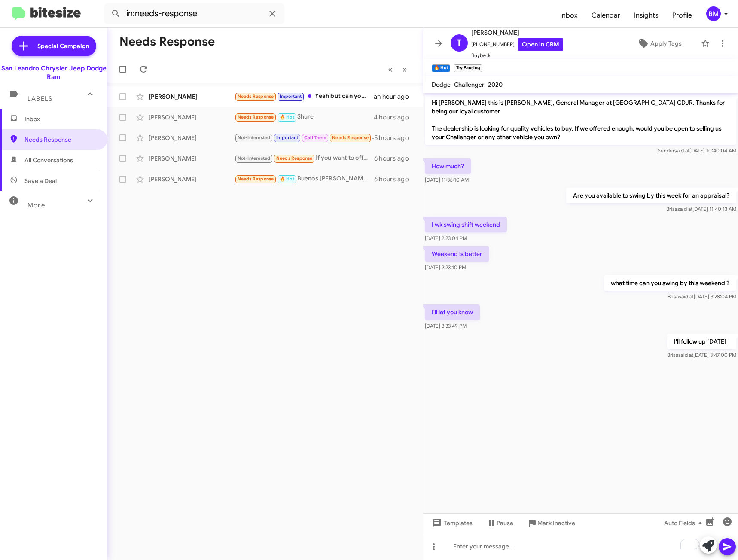 The height and width of the screenshot is (560, 738). What do you see at coordinates (541, 44) in the screenshot?
I see `a: Open in CRM` at bounding box center [541, 44].